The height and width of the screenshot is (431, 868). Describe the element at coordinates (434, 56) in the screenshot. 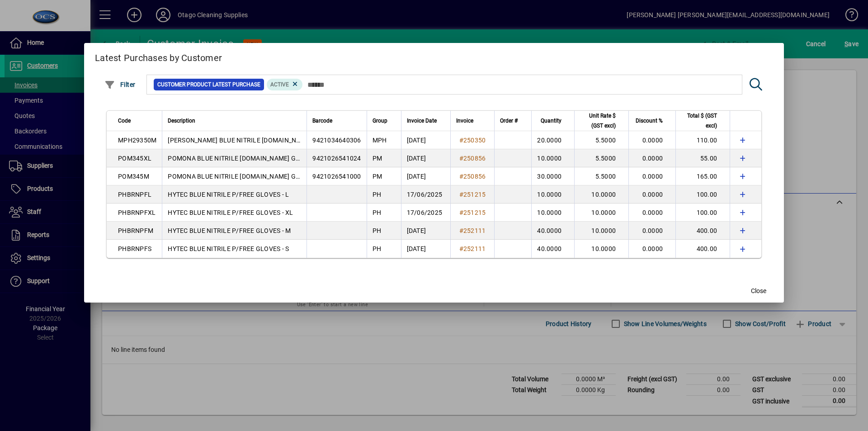

I see `h2: Latest Purchases by Customer` at that location.